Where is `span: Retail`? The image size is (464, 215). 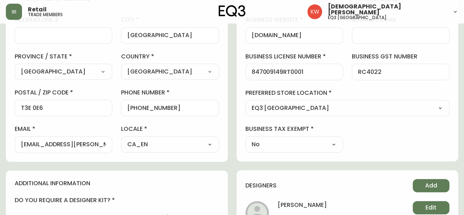
span: Retail is located at coordinates (37, 10).